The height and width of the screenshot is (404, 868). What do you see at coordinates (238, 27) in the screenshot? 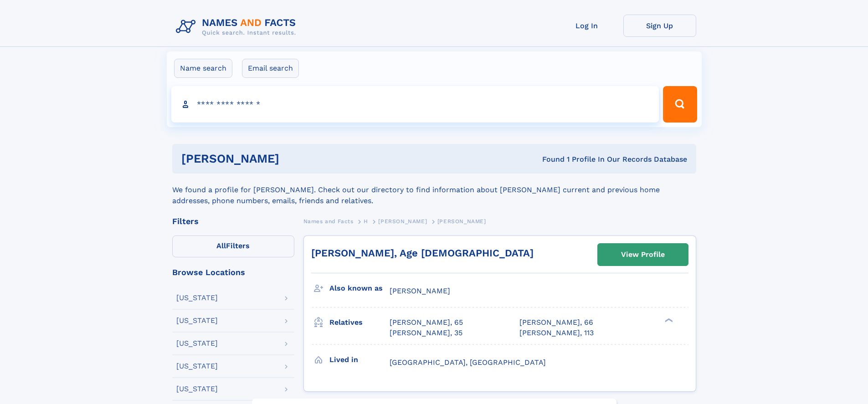
I see `img: Logo Names and Facts` at bounding box center [238, 27].